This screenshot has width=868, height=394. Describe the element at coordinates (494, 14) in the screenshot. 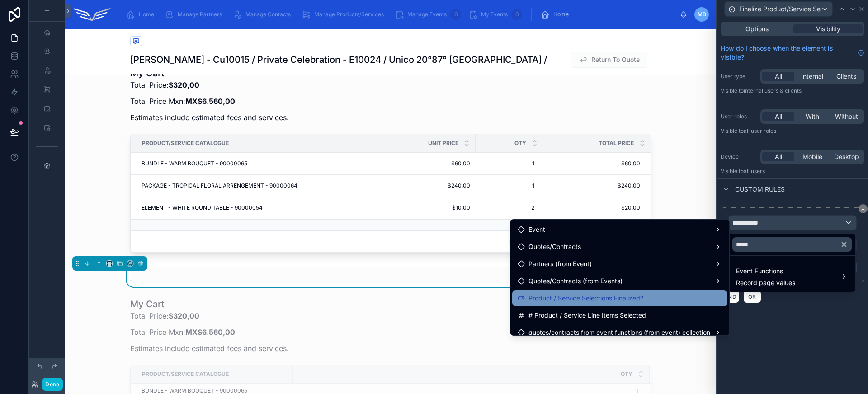

I see `span: My Events` at that location.